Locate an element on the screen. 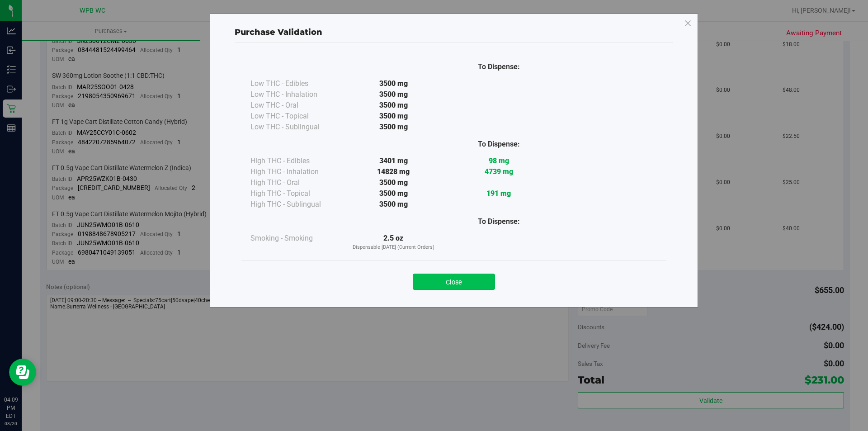 The image size is (868, 431). div: Smoking - Smoking is located at coordinates (295, 238).